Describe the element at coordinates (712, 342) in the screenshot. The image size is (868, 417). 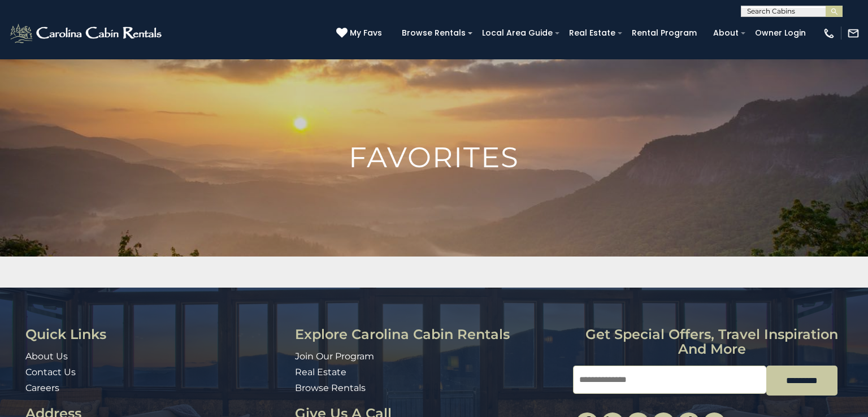
I see `h3: Get special offers, travel inspiration and more` at that location.